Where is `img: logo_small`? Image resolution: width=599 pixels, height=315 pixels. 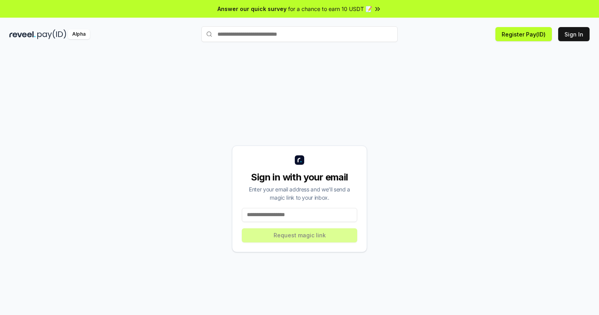
img: logo_small is located at coordinates (299, 160).